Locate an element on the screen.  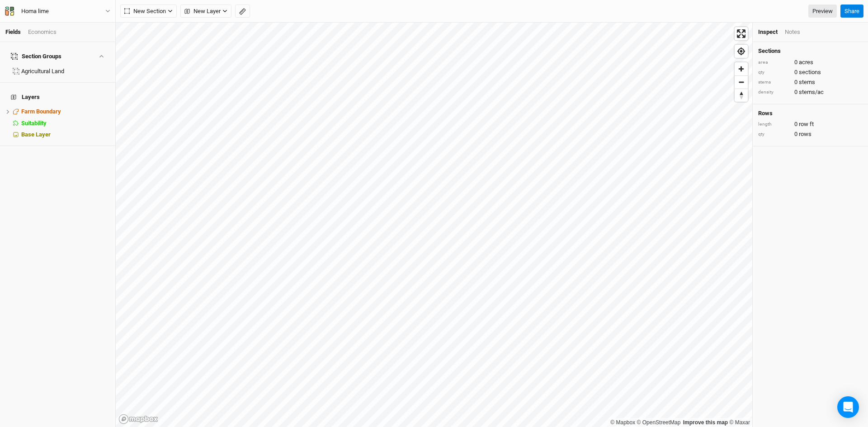
div: Agricultural Land is located at coordinates (65, 71).